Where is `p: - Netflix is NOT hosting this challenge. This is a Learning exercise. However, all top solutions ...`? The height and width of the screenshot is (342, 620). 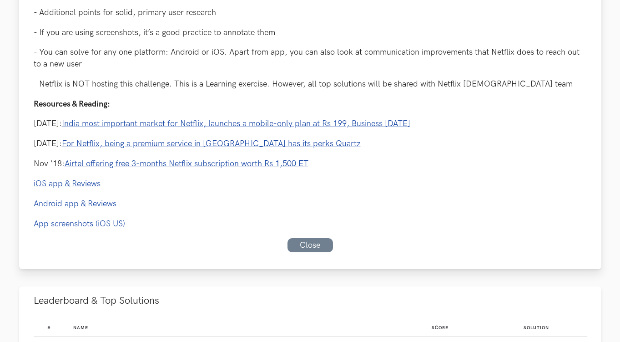 p: - Netflix is NOT hosting this challenge. This is a Learning exercise. However, all top solutions ... is located at coordinates (310, 84).